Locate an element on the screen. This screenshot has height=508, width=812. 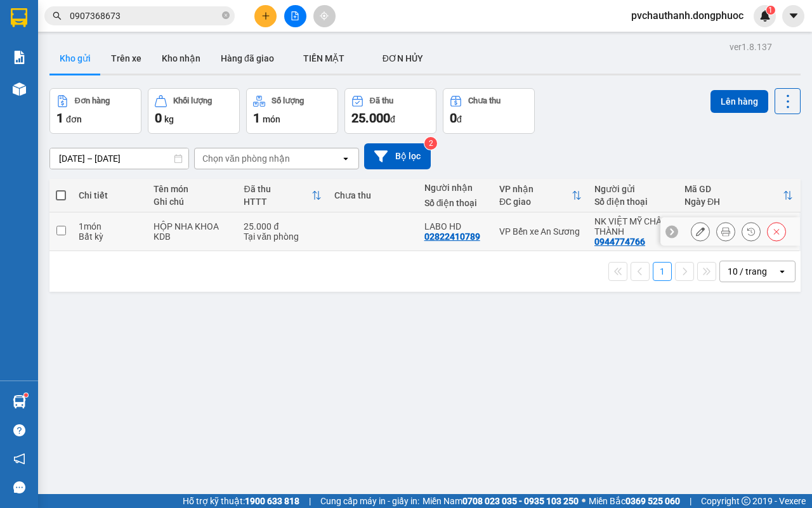
span: notification is located at coordinates (19, 459).